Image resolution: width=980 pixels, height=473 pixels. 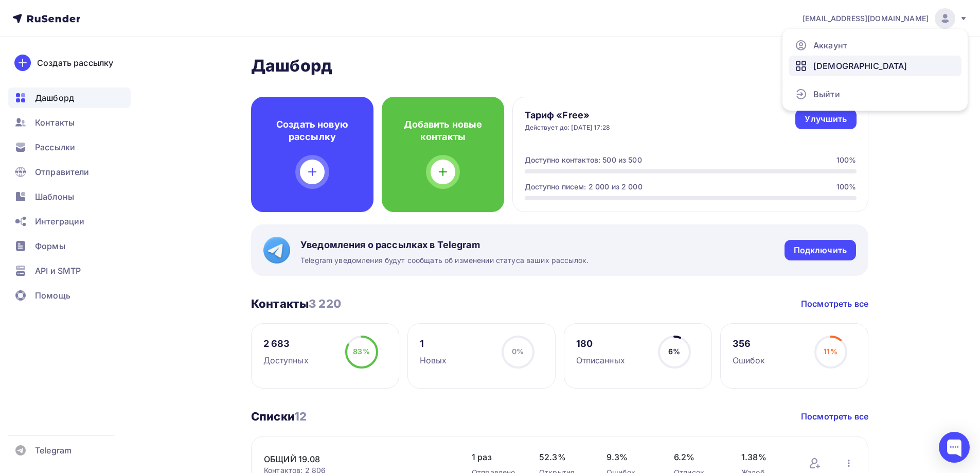 What do you see at coordinates (55, 123) in the screenshot?
I see `span: Контакты` at bounding box center [55, 123].